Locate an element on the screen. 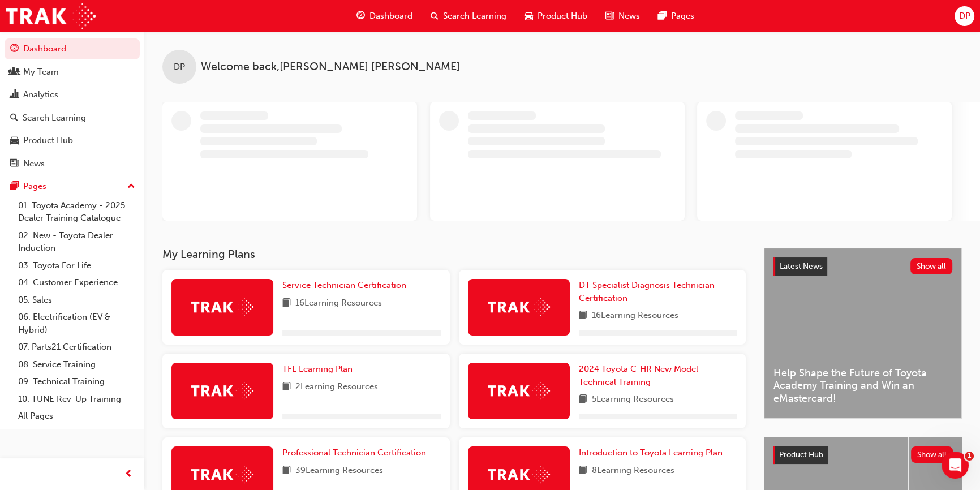 The image size is (980, 490). span: 1 is located at coordinates (969, 456).